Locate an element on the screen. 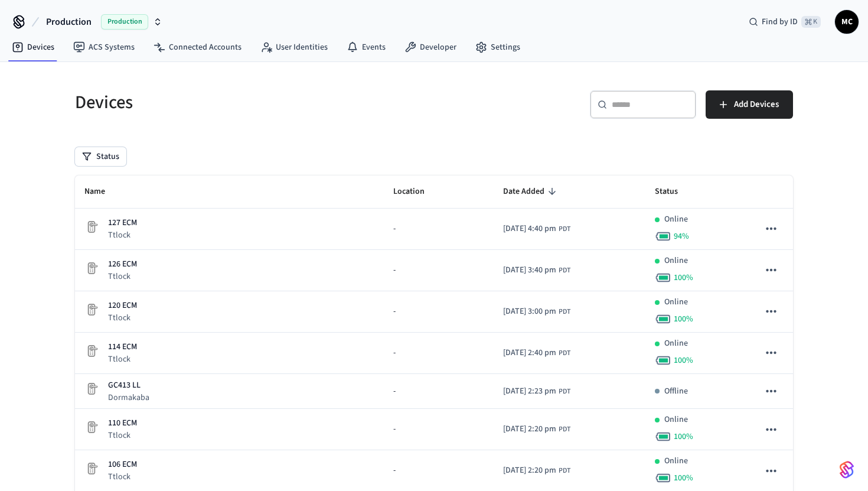  button: Status is located at coordinates (100, 157).